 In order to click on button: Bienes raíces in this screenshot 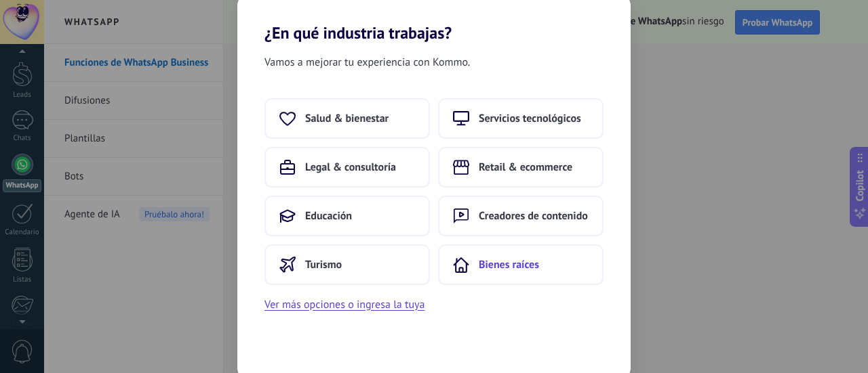, I will do `click(521, 265)`.